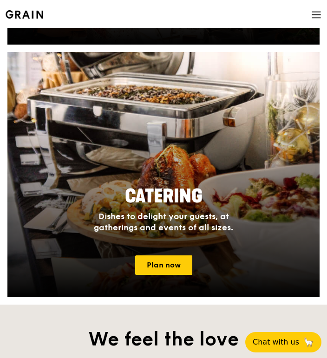  Describe the element at coordinates (164, 197) in the screenshot. I see `span: Catering` at that location.